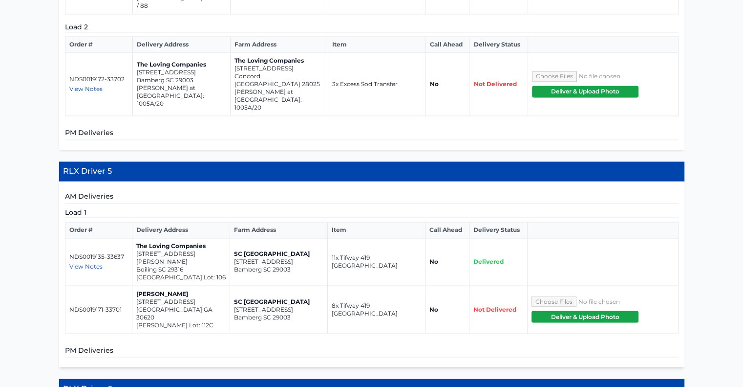 The image size is (743, 387). Describe the element at coordinates (372, 171) in the screenshot. I see `h4: RLX Driver 5` at that location.